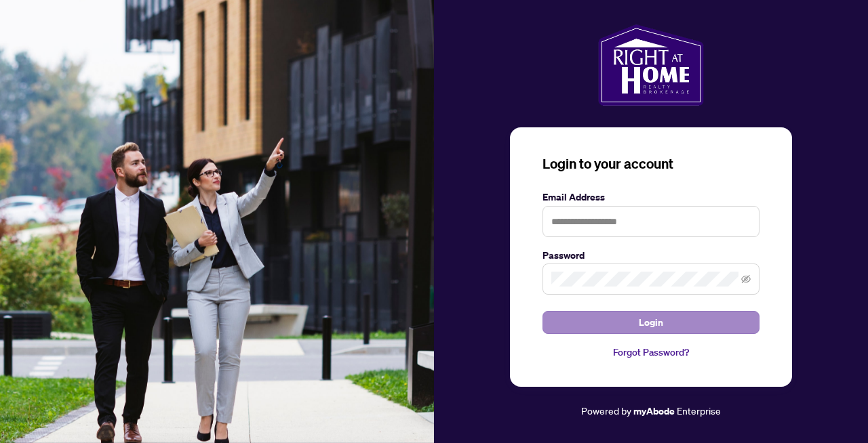 The image size is (868, 443). I want to click on a: myAbode, so click(654, 411).